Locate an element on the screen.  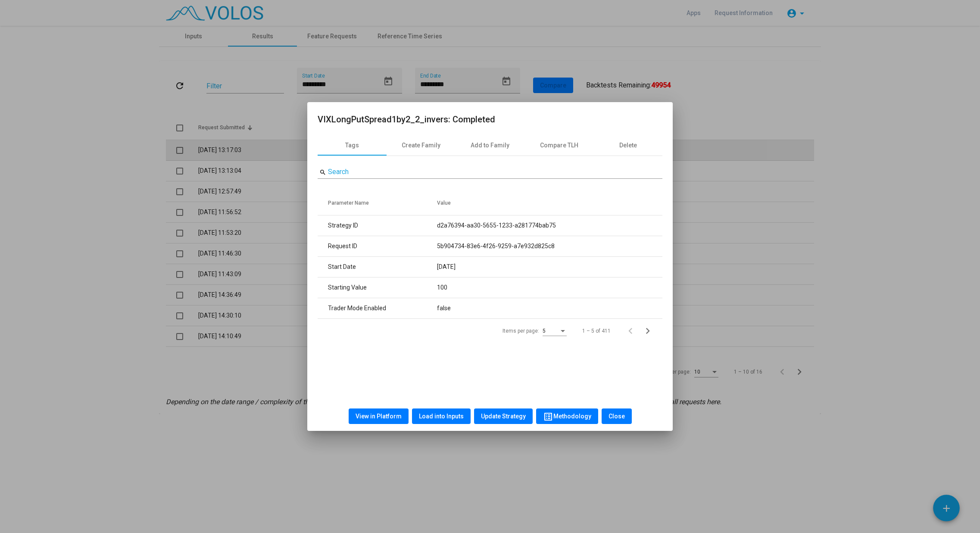
button: Methodology is located at coordinates (567, 417).